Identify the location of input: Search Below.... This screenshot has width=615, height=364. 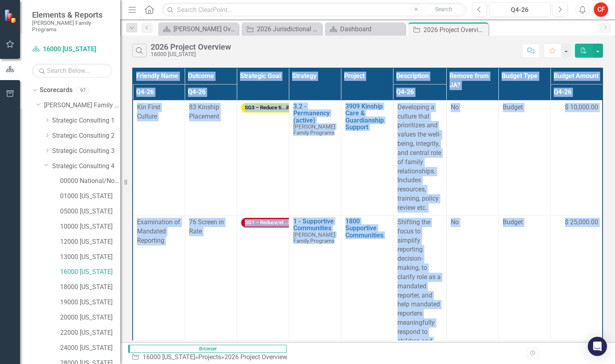
(72, 70).